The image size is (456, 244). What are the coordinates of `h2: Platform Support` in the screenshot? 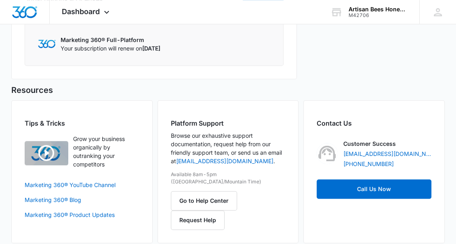 It's located at (228, 123).